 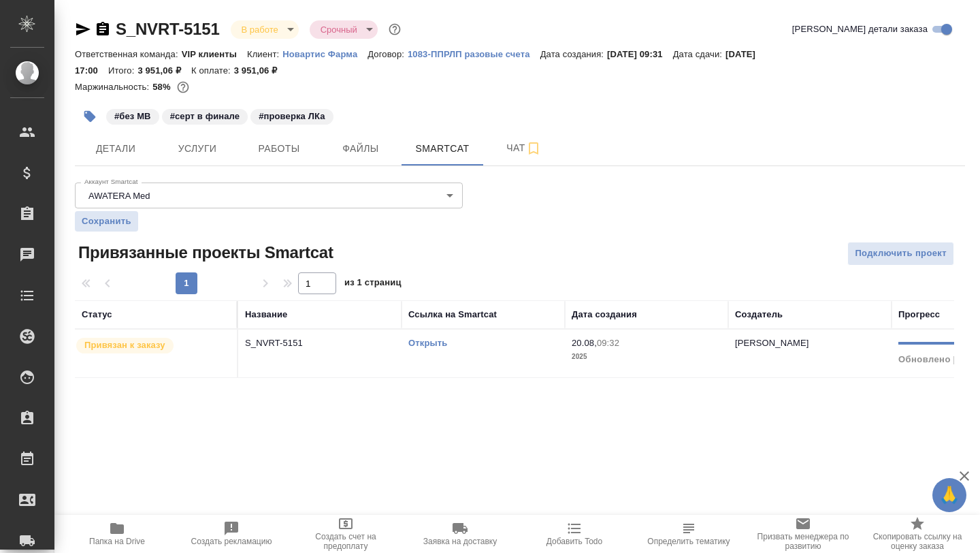 What do you see at coordinates (339, 29) in the screenshot?
I see `button: Срочный` at bounding box center [339, 29].